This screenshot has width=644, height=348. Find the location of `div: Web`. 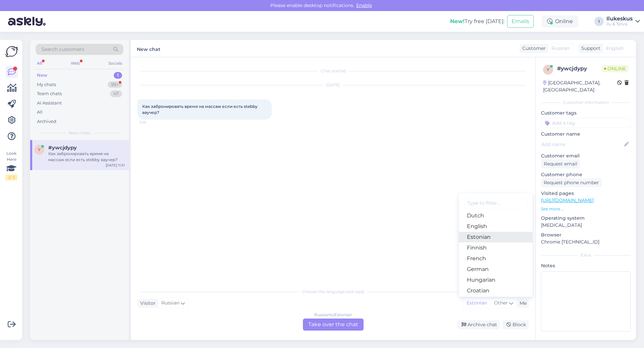

div: Web is located at coordinates (75, 63).